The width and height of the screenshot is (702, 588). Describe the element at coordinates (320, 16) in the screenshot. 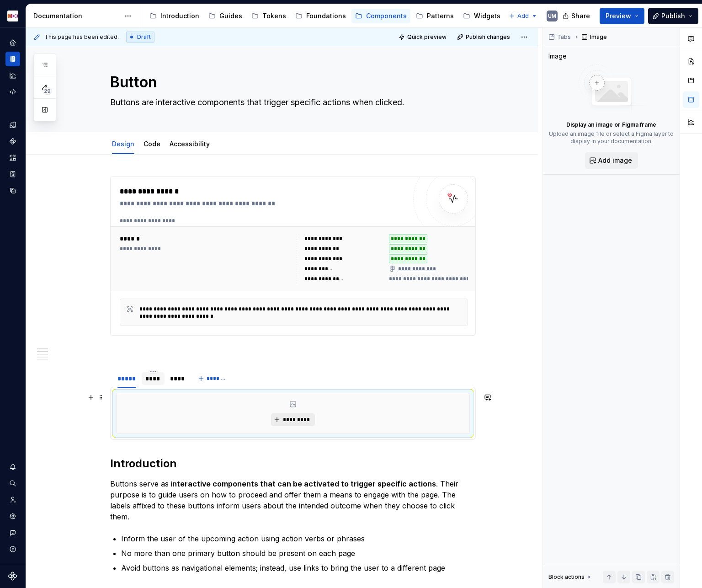

I see `a: Foundations` at that location.